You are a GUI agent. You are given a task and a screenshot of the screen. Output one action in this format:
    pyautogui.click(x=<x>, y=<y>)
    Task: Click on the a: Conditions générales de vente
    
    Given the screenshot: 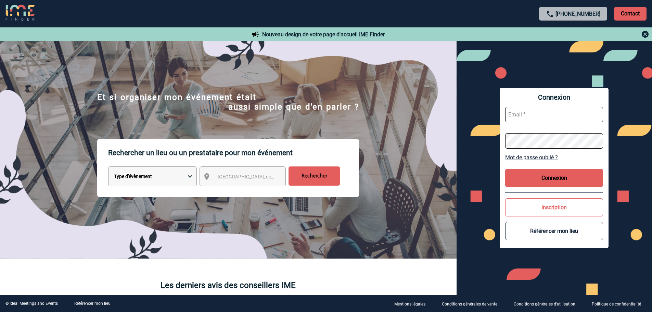 What is the action you would take?
    pyautogui.click(x=472, y=303)
    